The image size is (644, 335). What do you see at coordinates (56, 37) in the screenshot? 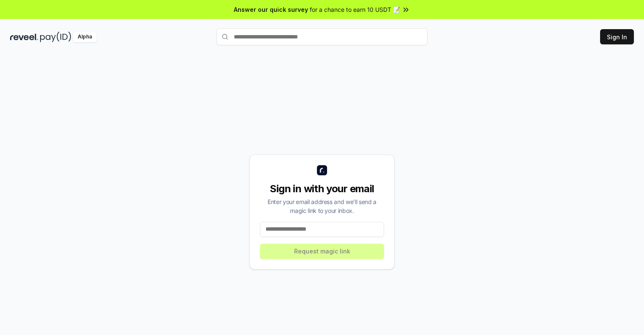
I see `img: pay_id` at bounding box center [56, 37].